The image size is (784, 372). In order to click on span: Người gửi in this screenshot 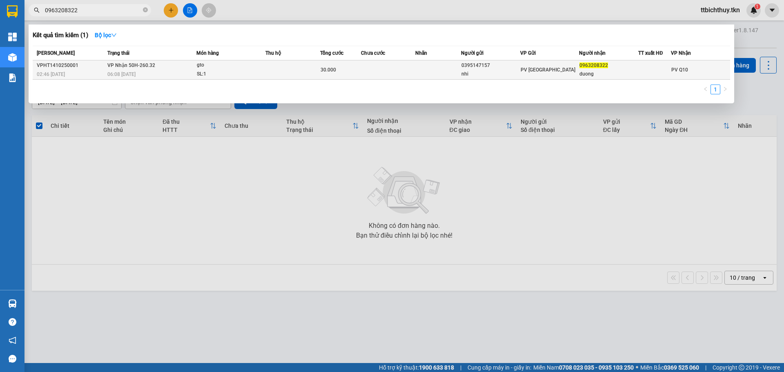, I will do `click(472, 53)`.